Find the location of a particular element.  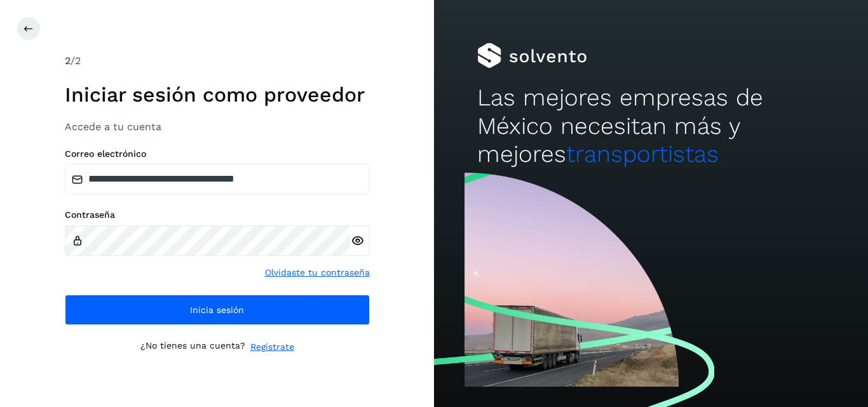

div: /2 is located at coordinates (218, 61).